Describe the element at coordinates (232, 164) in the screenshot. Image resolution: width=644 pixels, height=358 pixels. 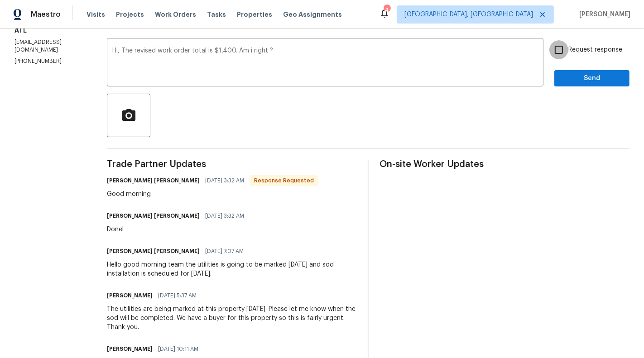
I see `span: Trade Partner Updates` at that location.